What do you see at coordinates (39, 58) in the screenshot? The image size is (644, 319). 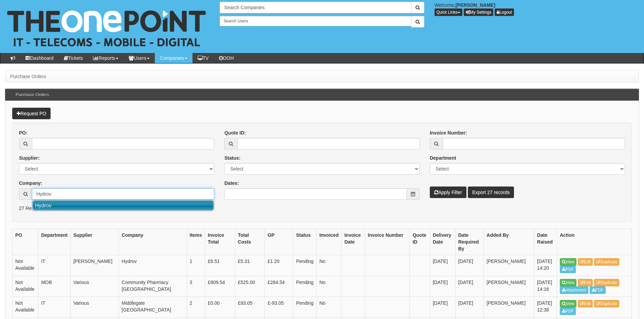 I see `a: Dashboard` at bounding box center [39, 58].